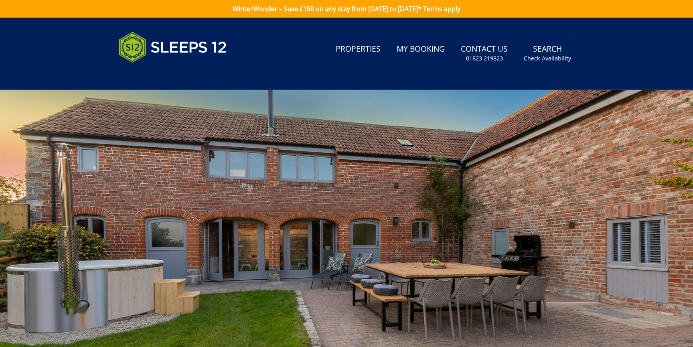 This screenshot has width=693, height=347. I want to click on img: Sleeps 12, so click(173, 47).